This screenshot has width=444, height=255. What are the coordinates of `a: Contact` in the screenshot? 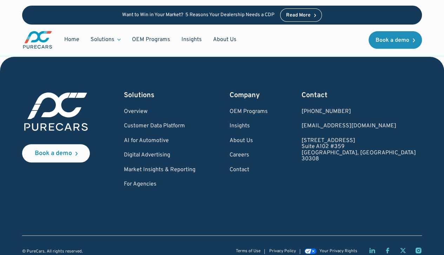 It's located at (248, 170).